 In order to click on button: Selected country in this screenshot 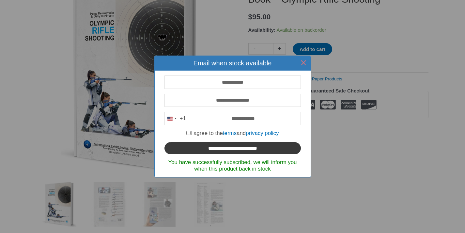, I will do `click(175, 118)`.